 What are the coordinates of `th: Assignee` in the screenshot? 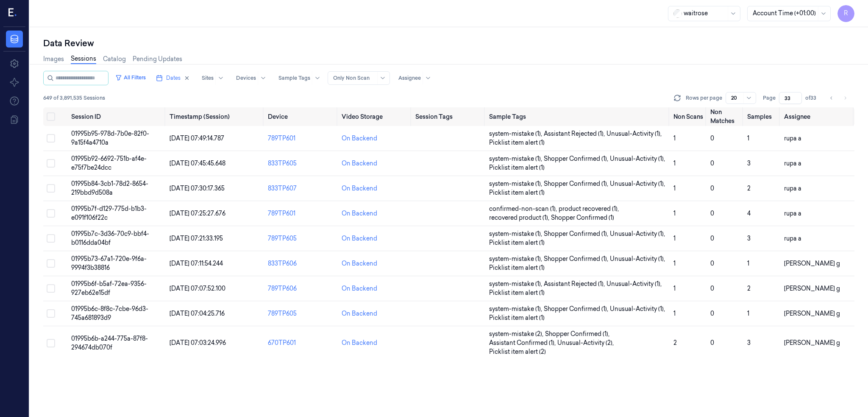 It's located at (818, 116).